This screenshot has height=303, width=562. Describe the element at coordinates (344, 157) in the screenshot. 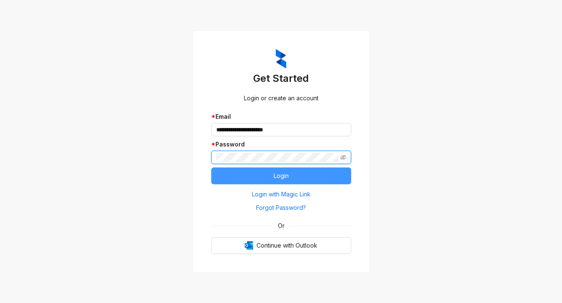

I see `span: eye-invisible` at that location.